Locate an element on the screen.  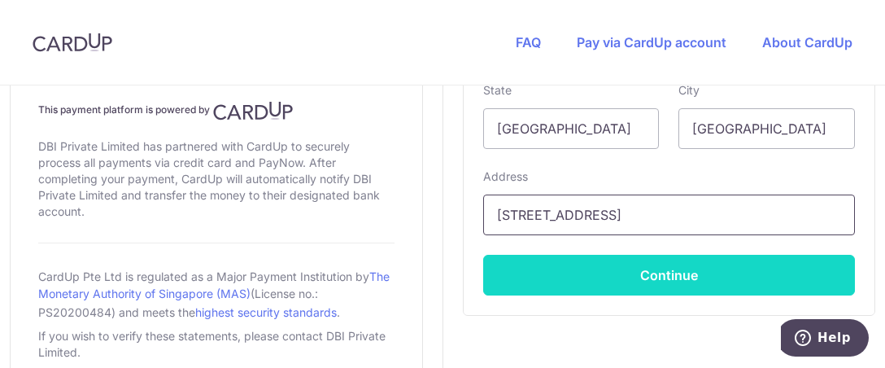
label: City is located at coordinates (689, 90).